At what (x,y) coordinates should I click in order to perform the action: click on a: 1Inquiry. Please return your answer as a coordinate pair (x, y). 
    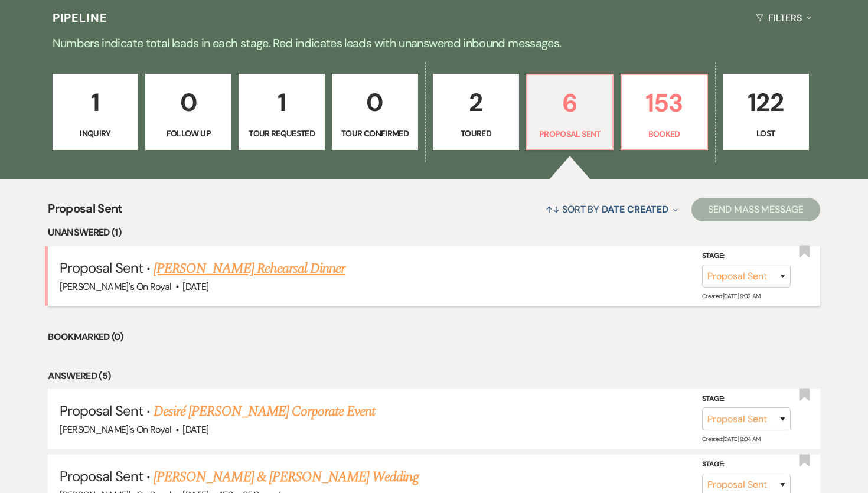
    Looking at the image, I should click on (95, 113).